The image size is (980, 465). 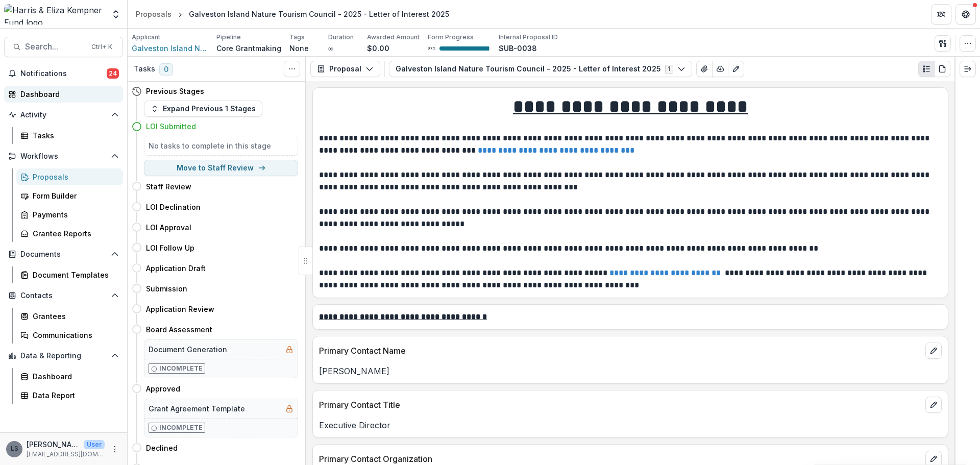 What do you see at coordinates (341, 37) in the screenshot?
I see `p: Duration` at bounding box center [341, 37].